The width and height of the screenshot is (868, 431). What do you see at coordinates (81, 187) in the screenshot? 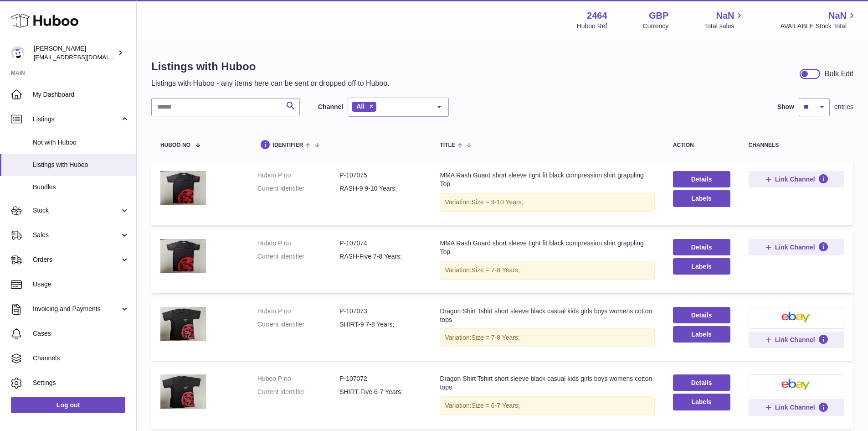
I see `span: Bundles` at bounding box center [81, 187].